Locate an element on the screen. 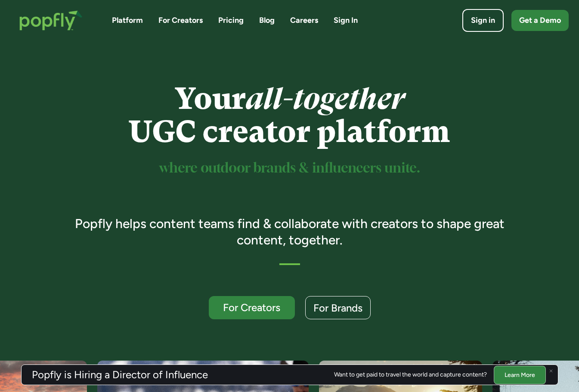  h3: Popfly is Hiring a Director of Influence is located at coordinates (119, 375).